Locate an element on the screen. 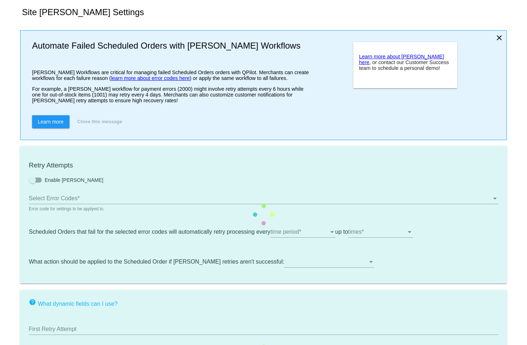 This screenshot has height=345, width=527. span: Learn more is located at coordinates (51, 122).